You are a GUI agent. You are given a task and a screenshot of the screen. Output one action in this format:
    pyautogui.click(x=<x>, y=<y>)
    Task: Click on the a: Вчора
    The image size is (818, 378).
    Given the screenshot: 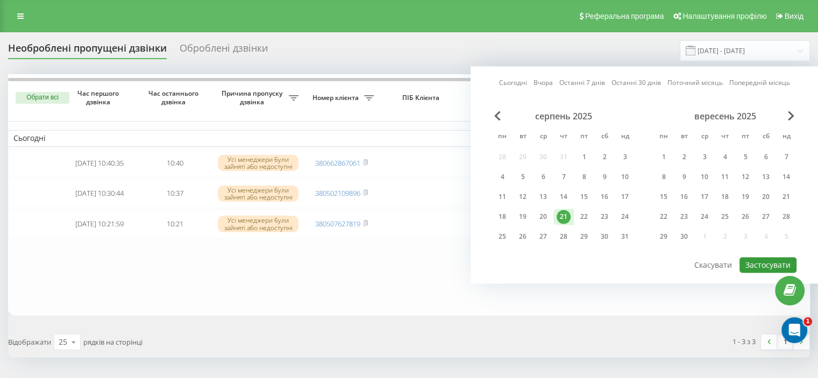 What is the action you would take?
    pyautogui.click(x=543, y=83)
    